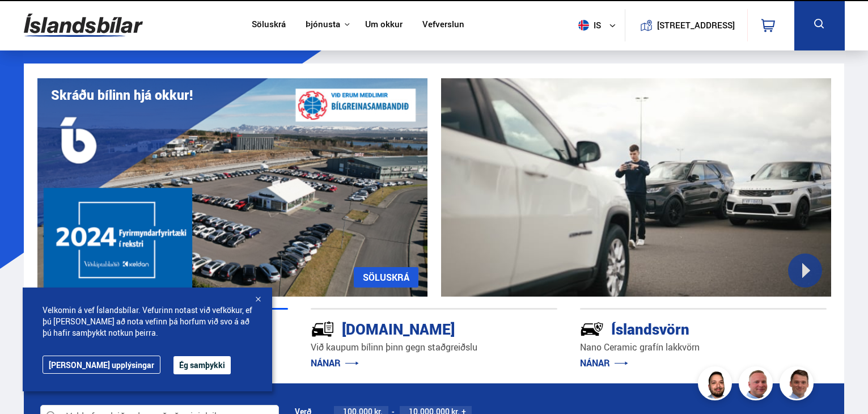 This screenshot has width=868, height=414. Describe the element at coordinates (84, 25) in the screenshot. I see `img: G0Ugv5HjCgRt.svg` at that location.